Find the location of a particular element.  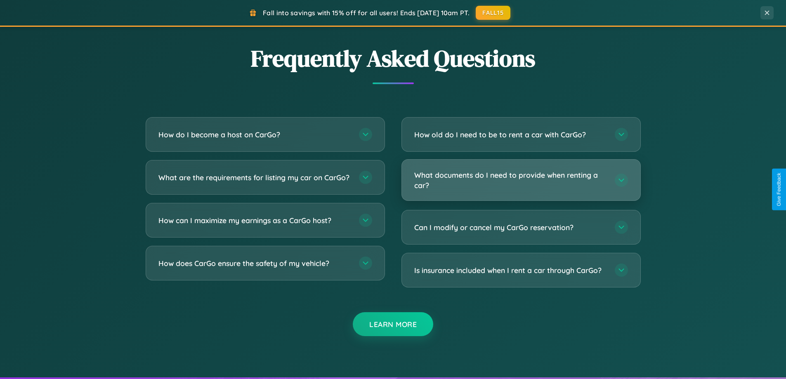

h3: What are the requirements for listing my car on CarGo? is located at coordinates (255, 177).